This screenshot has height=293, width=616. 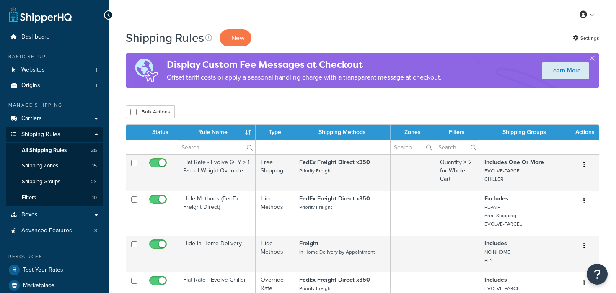 What do you see at coordinates (40, 166) in the screenshot?
I see `span: Shipping Zones` at bounding box center [40, 166].